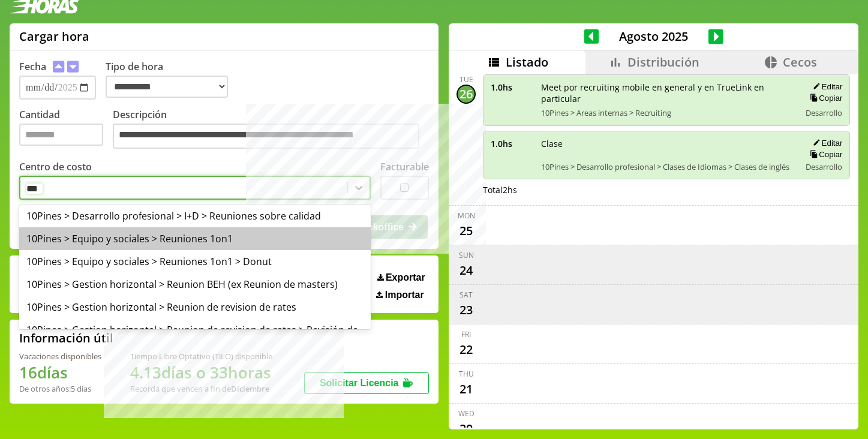 This screenshot has width=868, height=439. Describe the element at coordinates (54, 36) in the screenshot. I see `h1: Cargar hora` at that location.